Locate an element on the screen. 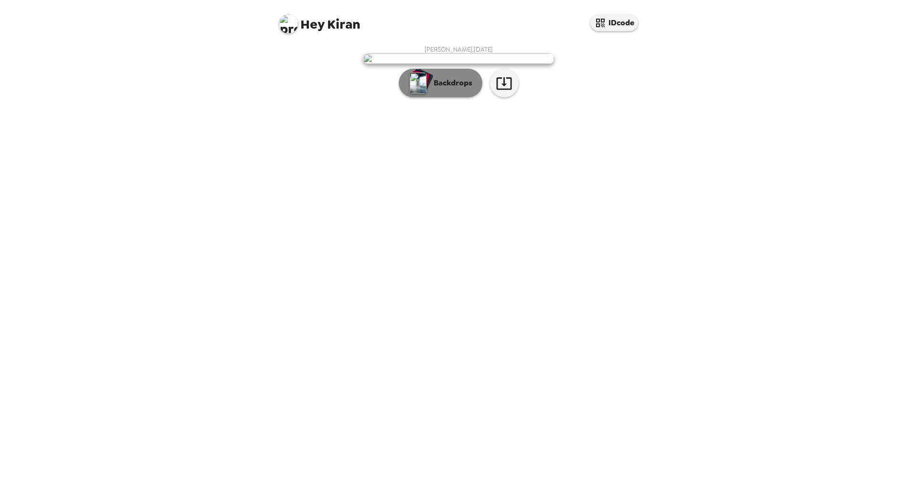 The height and width of the screenshot is (492, 917). button: Backdrops is located at coordinates (440, 83).